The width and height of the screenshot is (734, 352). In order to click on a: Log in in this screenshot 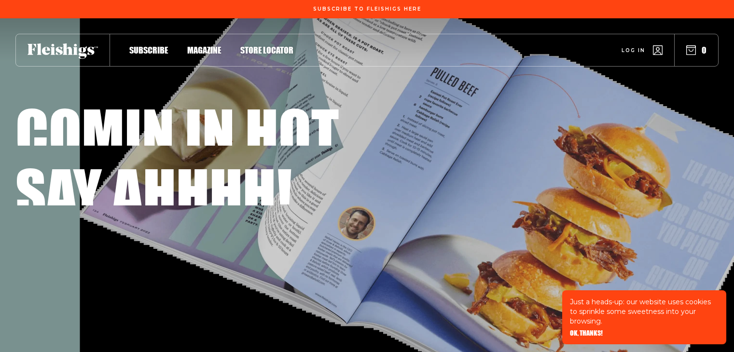, I will do `click(642, 50)`.